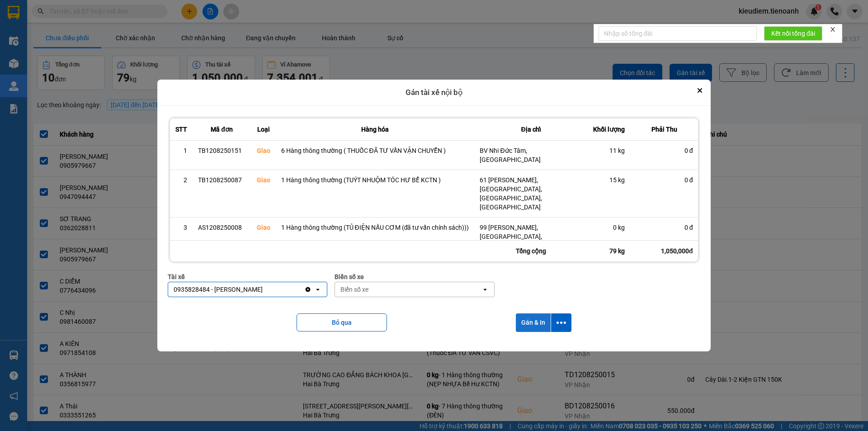 This screenshot has height=431, width=868. What do you see at coordinates (181, 228) in the screenshot?
I see `div: 3` at bounding box center [181, 228].